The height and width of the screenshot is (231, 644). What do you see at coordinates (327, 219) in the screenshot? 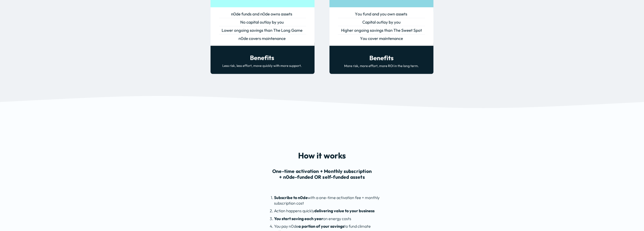
I see `p: on energy costs` at bounding box center [327, 219].